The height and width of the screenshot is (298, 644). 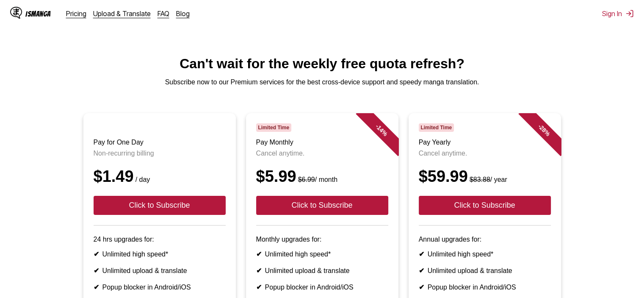 I want to click on s: $6.99, so click(x=306, y=179).